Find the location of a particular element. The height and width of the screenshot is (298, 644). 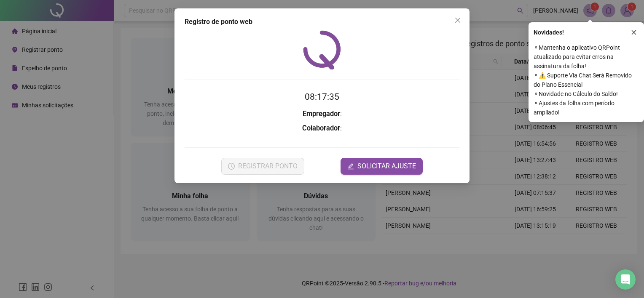

div: Registro de ponto web is located at coordinates (322, 22).